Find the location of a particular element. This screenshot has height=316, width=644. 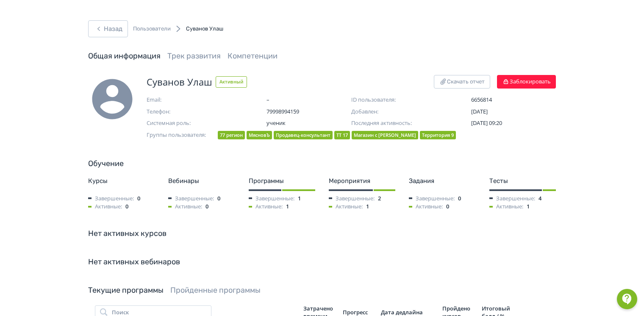

a: Общая информация is located at coordinates (124, 56).